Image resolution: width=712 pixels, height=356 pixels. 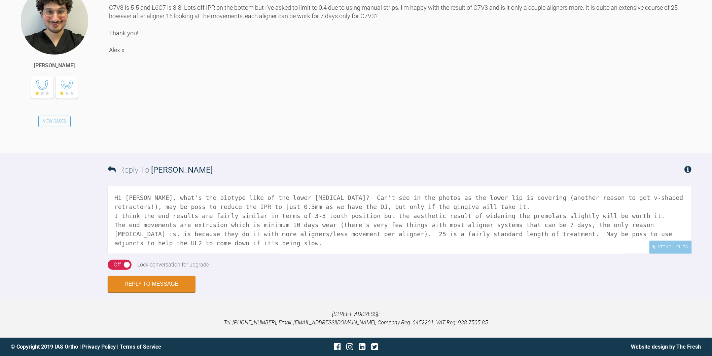 I want to click on h3: Reply To, so click(x=160, y=170).